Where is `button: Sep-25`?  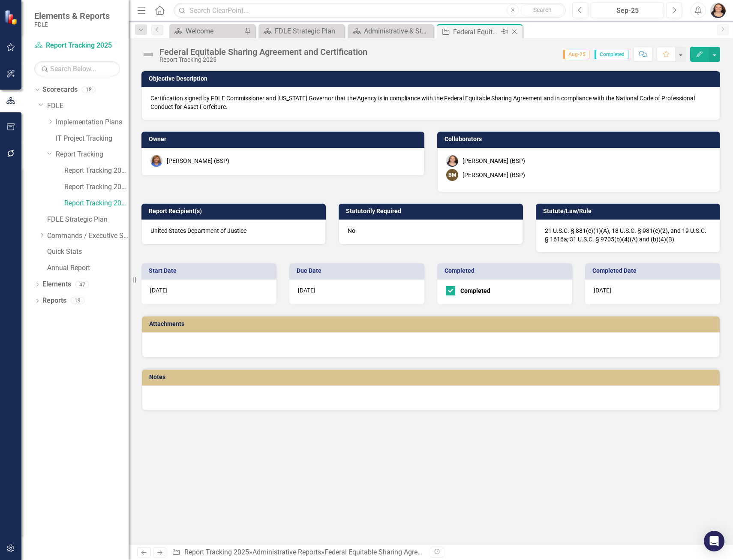
button: Sep-25 is located at coordinates (627, 10).